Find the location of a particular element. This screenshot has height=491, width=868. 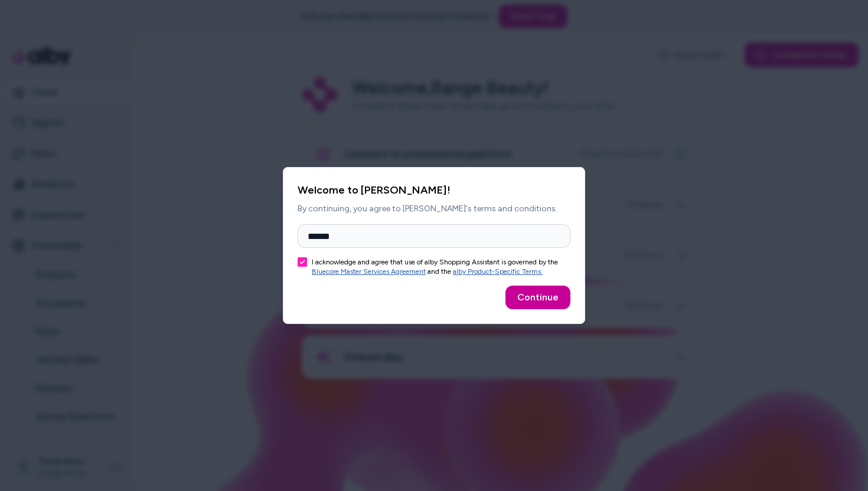

a: Bluecore Master Services Agreement is located at coordinates (369, 272).